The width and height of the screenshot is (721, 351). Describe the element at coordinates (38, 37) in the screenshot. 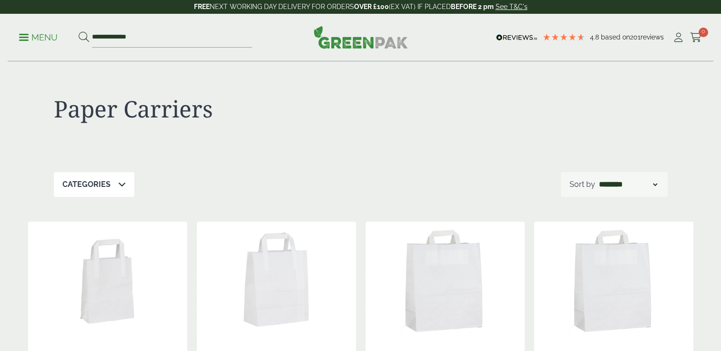

I see `a: Menu` at that location.